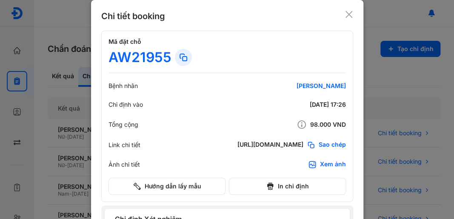 The width and height of the screenshot is (454, 219). Describe the element at coordinates (227, 42) in the screenshot. I see `h4: Mã đặt chỗ` at that location.